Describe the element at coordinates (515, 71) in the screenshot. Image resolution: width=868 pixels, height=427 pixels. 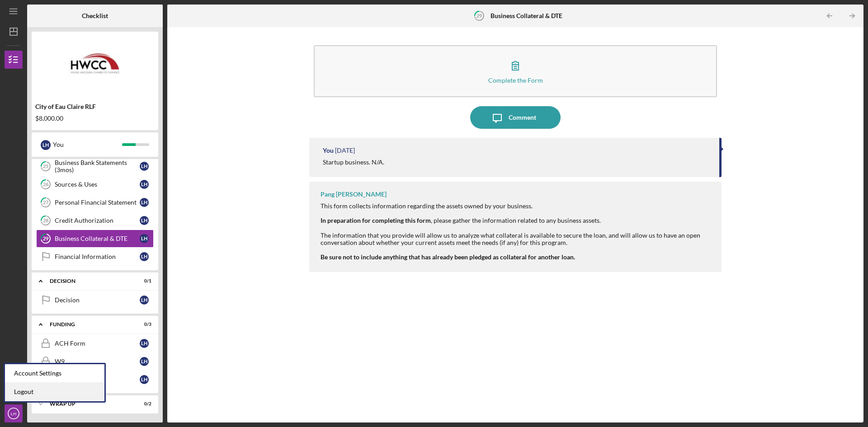
I see `button: Complete the Form` at that location.